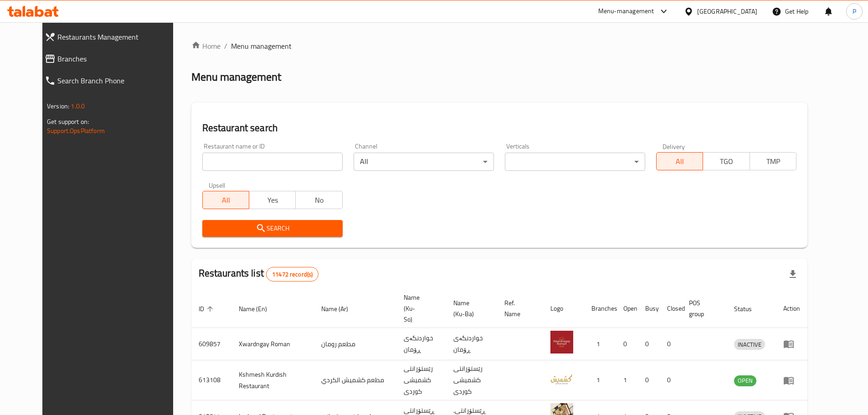 The width and height of the screenshot is (868, 415). Describe the element at coordinates (272, 228) in the screenshot. I see `span: Search` at that location.